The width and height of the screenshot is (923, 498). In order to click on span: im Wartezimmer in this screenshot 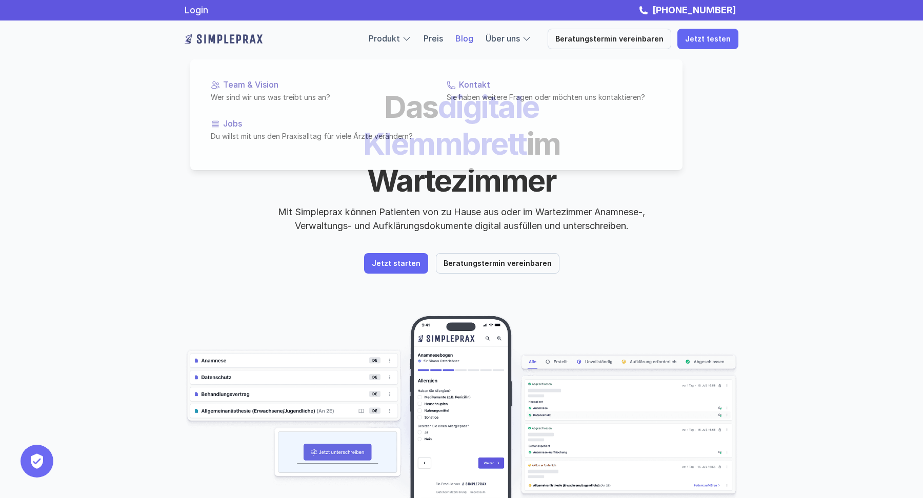, I will do `click(466, 162)`.